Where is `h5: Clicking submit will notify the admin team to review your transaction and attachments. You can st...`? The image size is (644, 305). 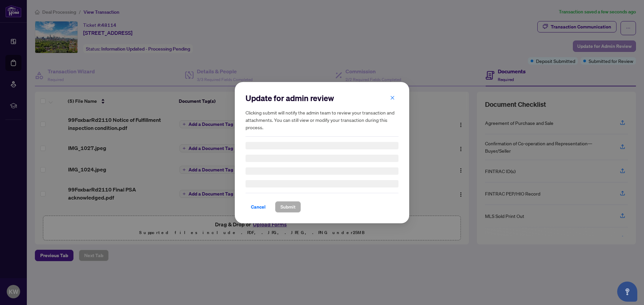
h5: Clicking submit will notify the admin team to review your transaction and attachments. You can st... is located at coordinates (322, 120).